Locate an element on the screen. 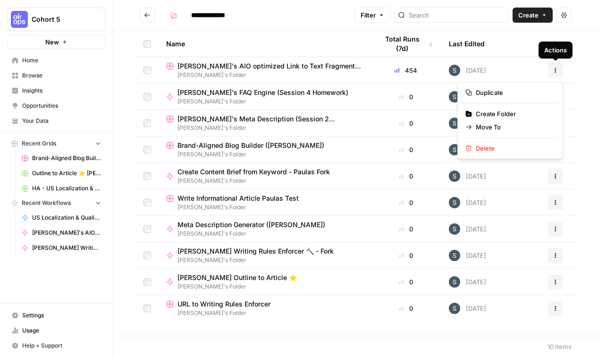  span: Cohort 5 is located at coordinates (60, 19).